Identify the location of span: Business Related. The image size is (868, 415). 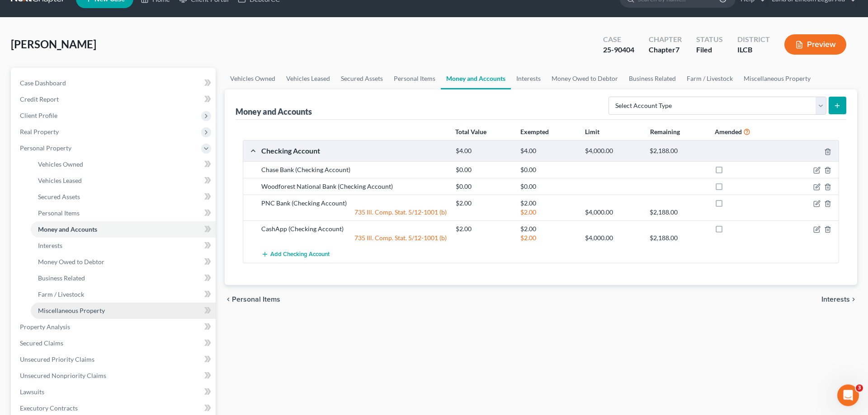
(61, 278).